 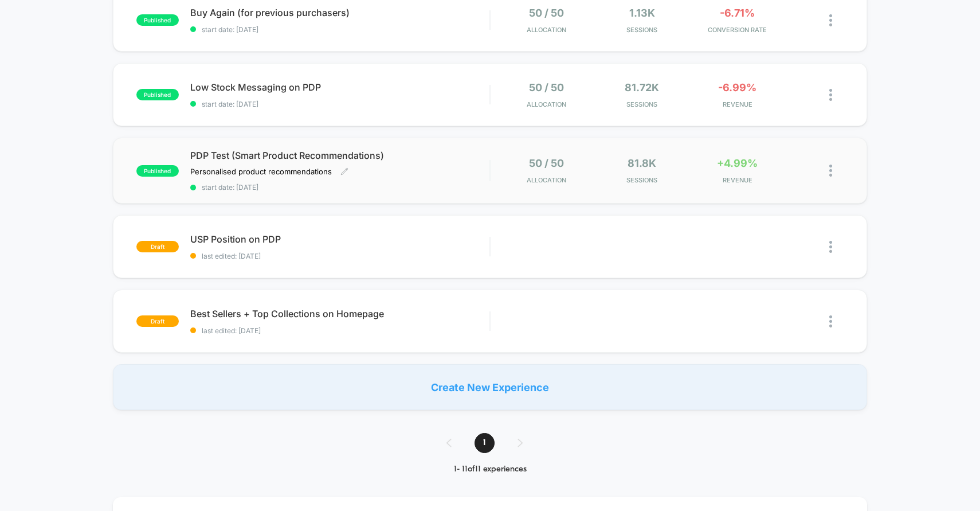 I want to click on span: 81.72k, so click(x=642, y=87).